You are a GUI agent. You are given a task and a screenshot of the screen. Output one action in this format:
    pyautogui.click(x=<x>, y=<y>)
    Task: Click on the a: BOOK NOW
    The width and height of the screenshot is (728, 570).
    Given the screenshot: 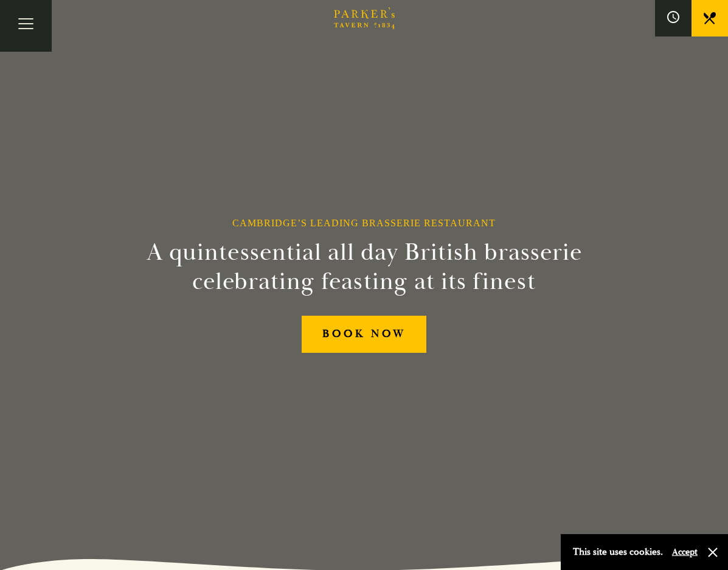 What is the action you would take?
    pyautogui.click(x=364, y=334)
    